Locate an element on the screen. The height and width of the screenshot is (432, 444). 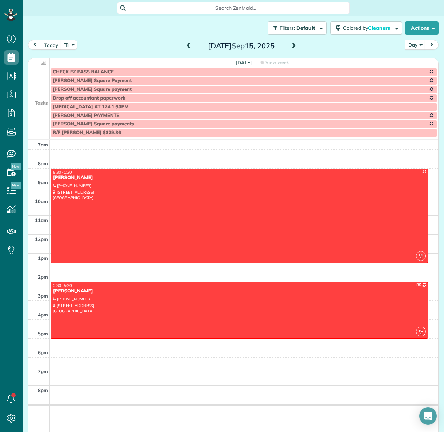
span: 7pm is located at coordinates (43, 371).